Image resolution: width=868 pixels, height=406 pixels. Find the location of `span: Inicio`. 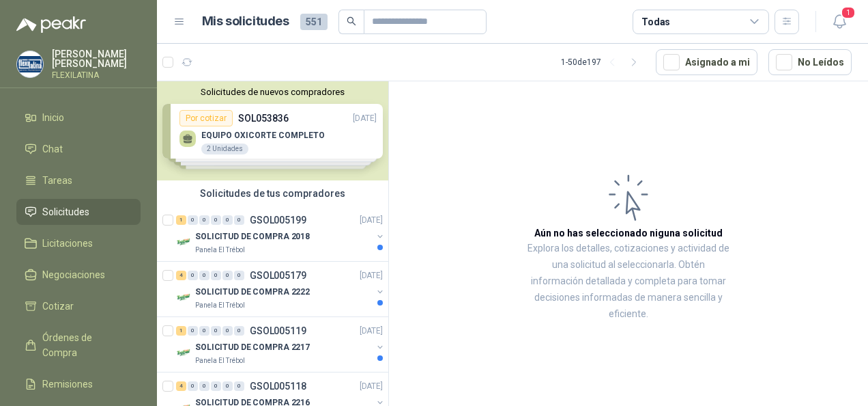

span: Inicio is located at coordinates (53, 117).